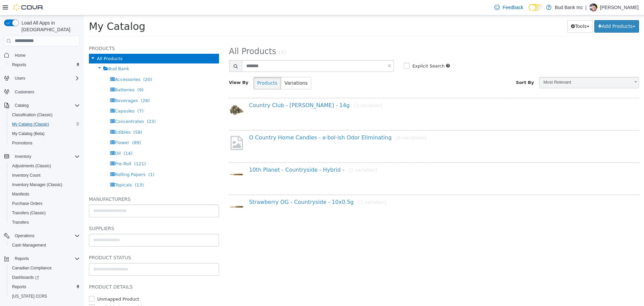 The width and height of the screenshot is (644, 306). I want to click on span: (28), so click(61, 85).